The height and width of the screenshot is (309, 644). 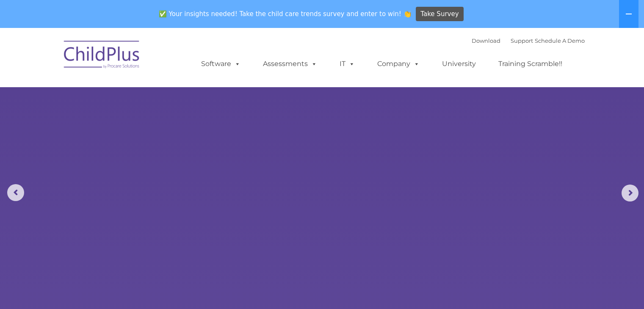 I want to click on a: Training Scramble!!, so click(x=530, y=64).